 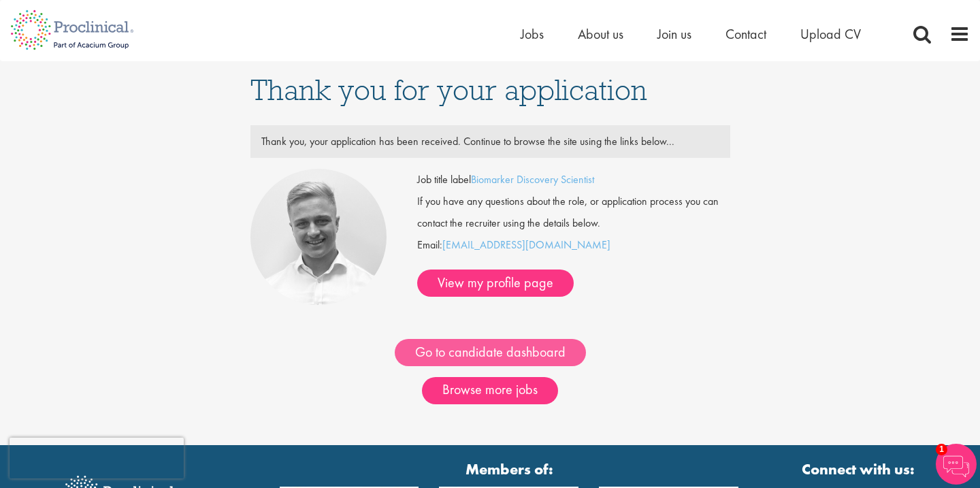 What do you see at coordinates (674, 34) in the screenshot?
I see `a: Join us` at bounding box center [674, 34].